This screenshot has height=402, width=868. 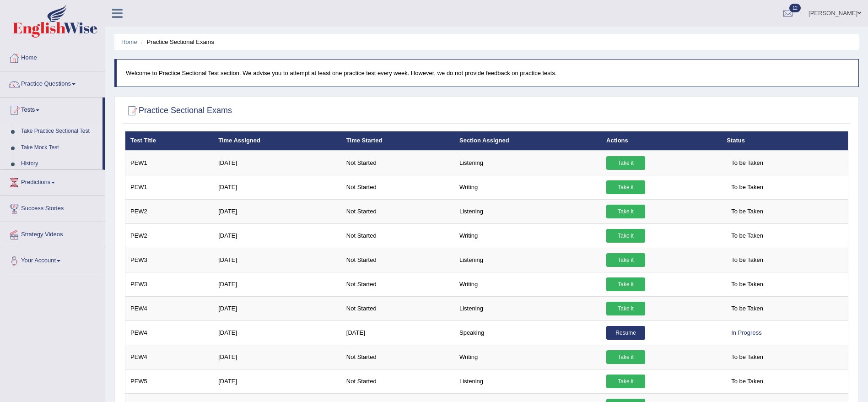 I want to click on a: Your Account, so click(x=52, y=259).